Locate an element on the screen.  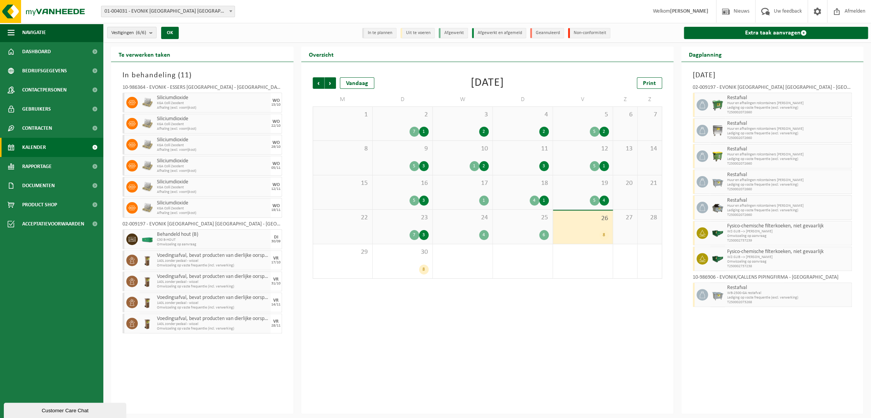
div: 22/10 is located at coordinates (276, 126).